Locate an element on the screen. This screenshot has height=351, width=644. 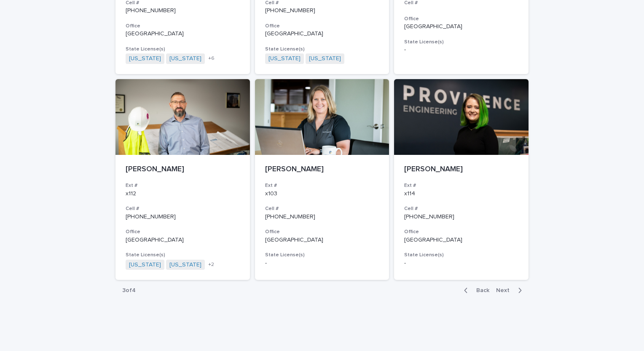
span: + 2 is located at coordinates (211, 265).